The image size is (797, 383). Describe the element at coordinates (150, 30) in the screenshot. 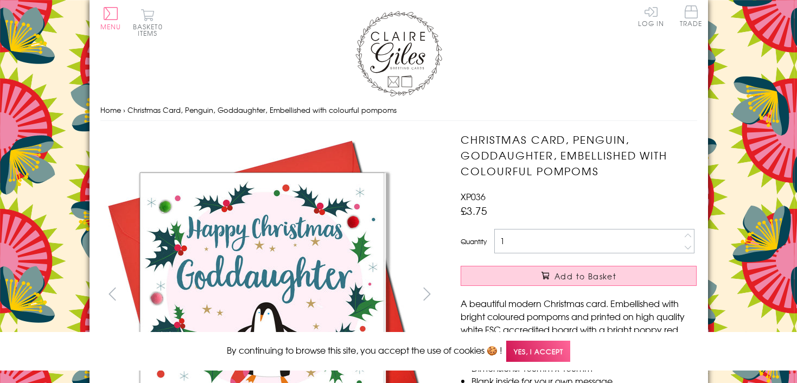

I see `span: 0 items` at that location.